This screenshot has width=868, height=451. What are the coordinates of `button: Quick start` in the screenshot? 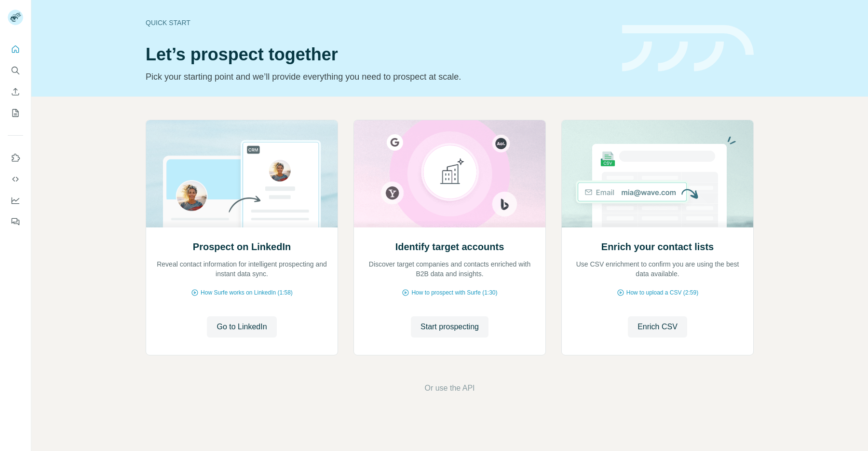 It's located at (16, 49).